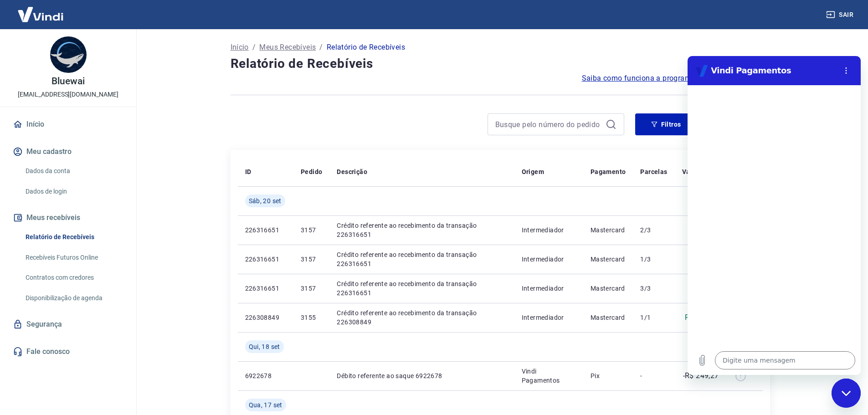 The width and height of the screenshot is (868, 415). Describe the element at coordinates (265, 376) in the screenshot. I see `p: 6922678` at that location.